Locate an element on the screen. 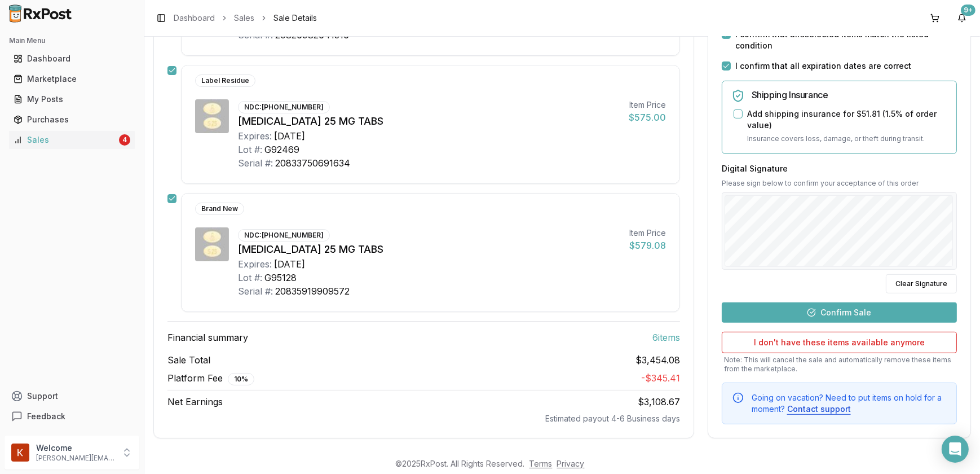  img: User avatar is located at coordinates (21, 452).